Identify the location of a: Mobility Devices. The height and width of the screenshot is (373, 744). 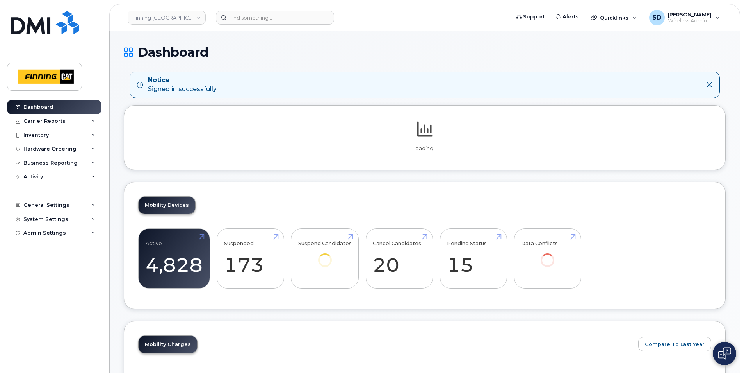
(167, 205).